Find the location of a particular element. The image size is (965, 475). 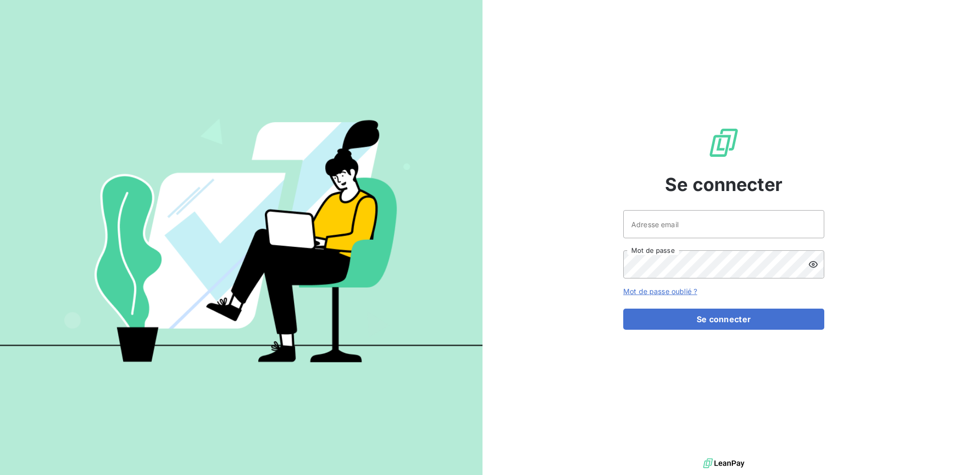

img: logo is located at coordinates (724, 463).